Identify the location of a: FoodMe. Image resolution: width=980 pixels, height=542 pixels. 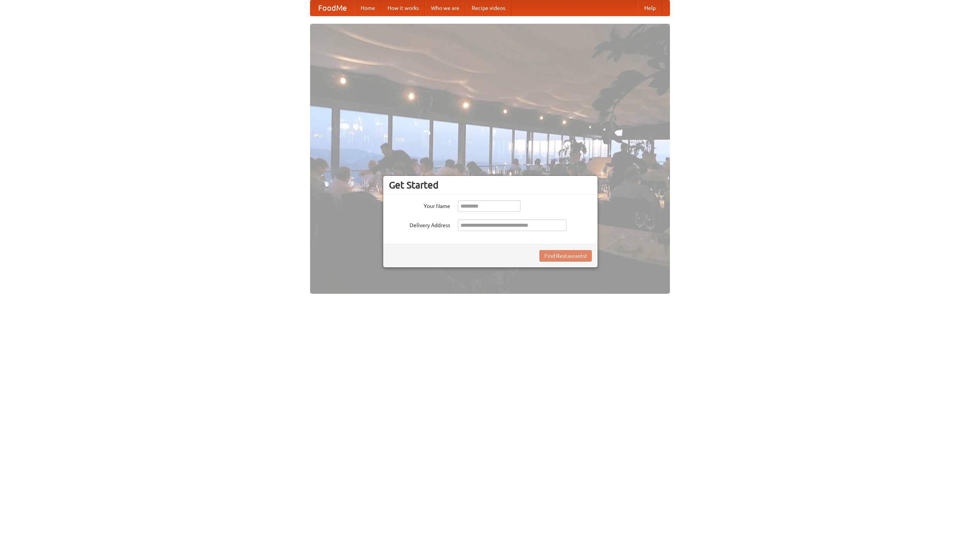
(332, 8).